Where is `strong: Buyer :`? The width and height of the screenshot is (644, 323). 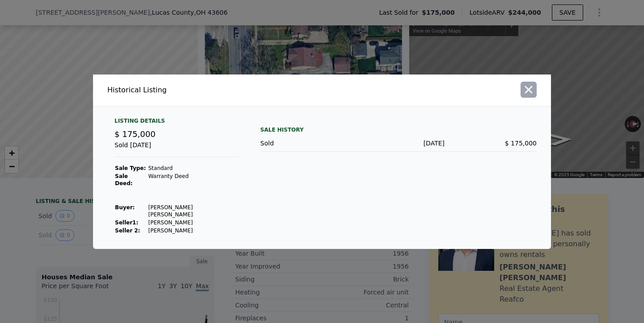 strong: Buyer : is located at coordinates (125, 207).